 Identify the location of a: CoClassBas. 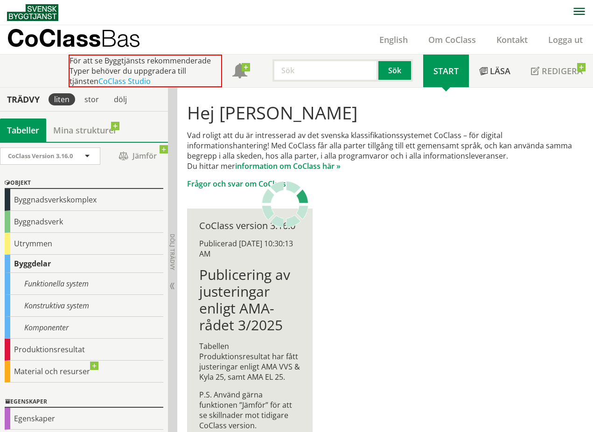
(84, 40).